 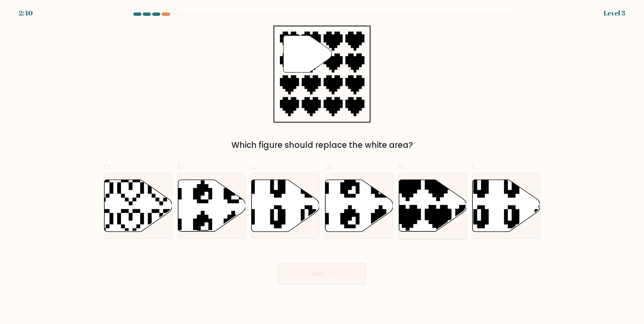 What do you see at coordinates (329, 166) in the screenshot?
I see `span: d.` at bounding box center [329, 166].